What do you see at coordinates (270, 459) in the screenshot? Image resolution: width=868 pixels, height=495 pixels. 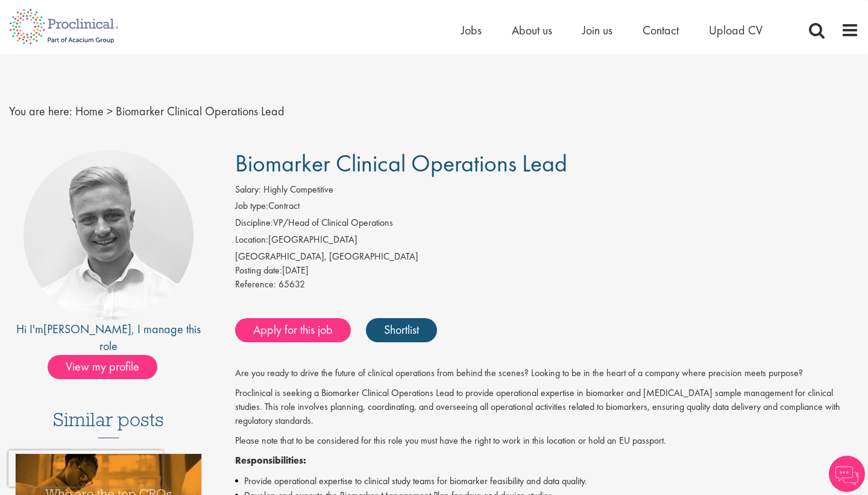 I see `strong: Responsibilities:` at bounding box center [270, 459].